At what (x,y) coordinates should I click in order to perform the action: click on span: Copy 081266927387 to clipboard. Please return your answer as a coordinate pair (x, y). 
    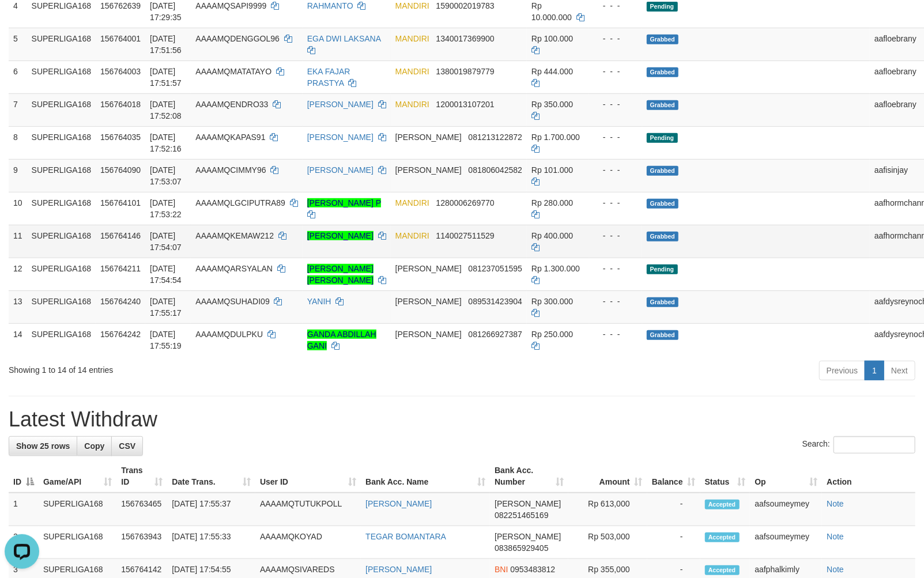
    Looking at the image, I should click on (495, 334).